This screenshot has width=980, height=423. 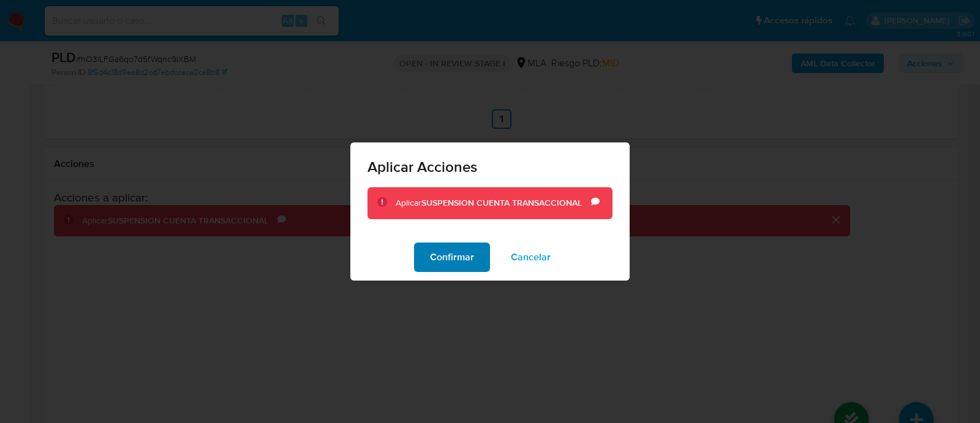 I want to click on span: Aplicar Acciones, so click(x=490, y=167).